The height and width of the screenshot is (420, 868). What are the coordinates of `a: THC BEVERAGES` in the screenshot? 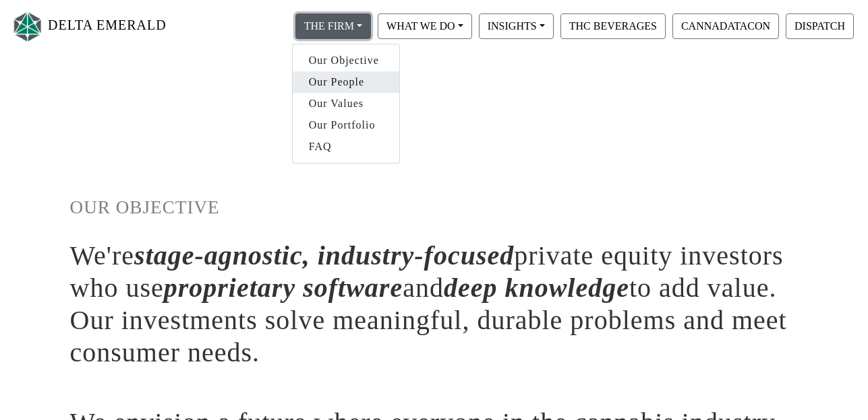 It's located at (613, 25).